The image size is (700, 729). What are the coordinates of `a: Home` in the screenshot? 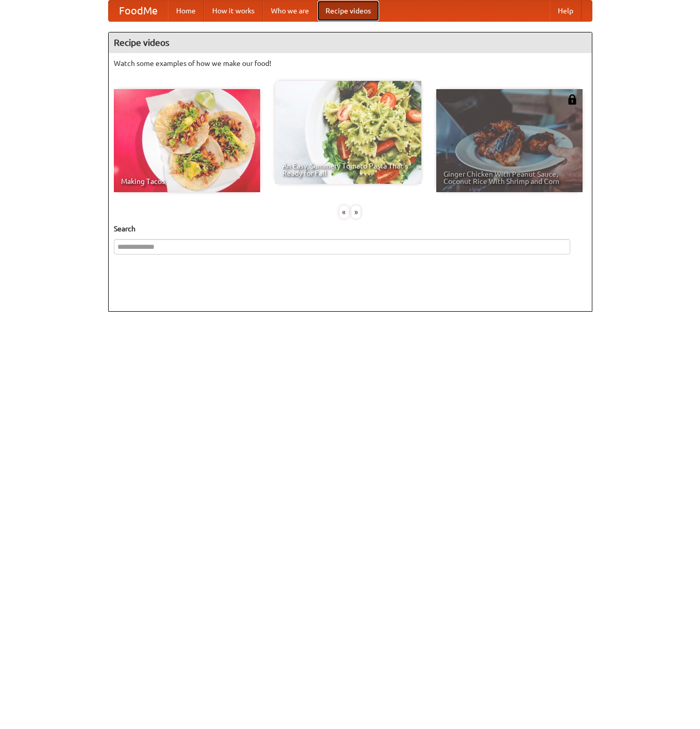 It's located at (186, 11).